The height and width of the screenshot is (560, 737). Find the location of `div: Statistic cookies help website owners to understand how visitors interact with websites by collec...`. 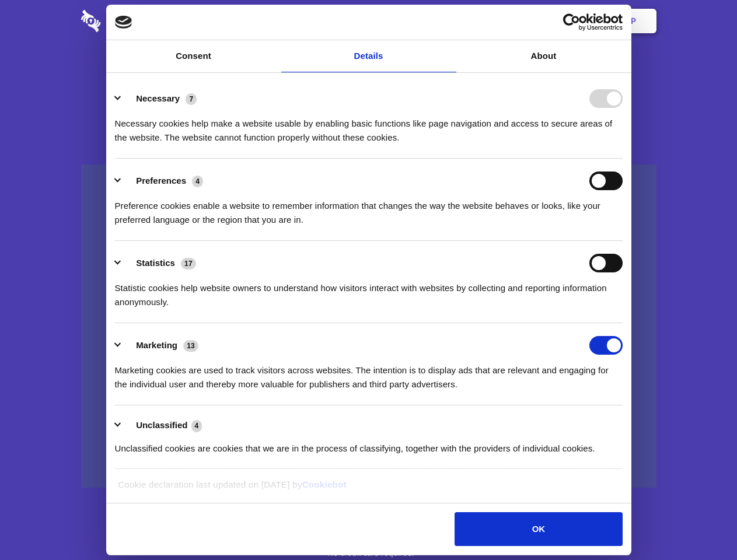

div: Statistic cookies help website owners to understand how visitors interact with websites by collec... is located at coordinates (368, 291).